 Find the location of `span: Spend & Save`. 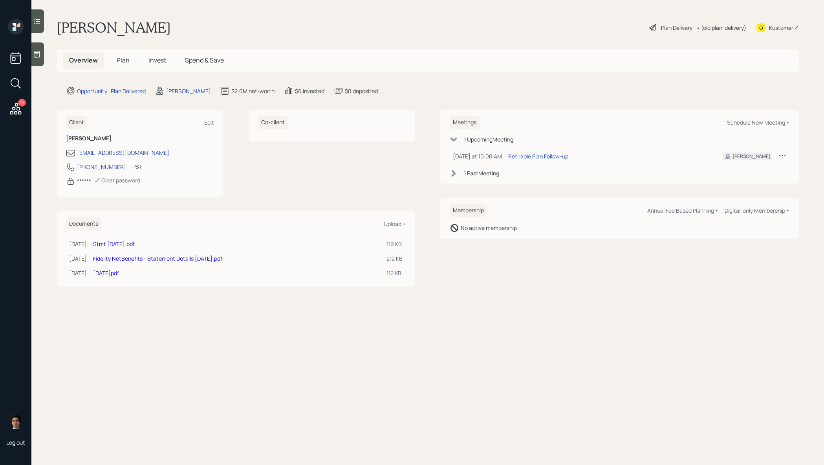

span: Spend & Save is located at coordinates (204, 60).